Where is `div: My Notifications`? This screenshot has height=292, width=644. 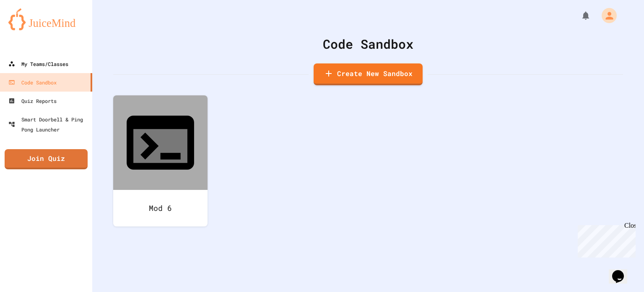
div: My Notifications is located at coordinates (579, 15).